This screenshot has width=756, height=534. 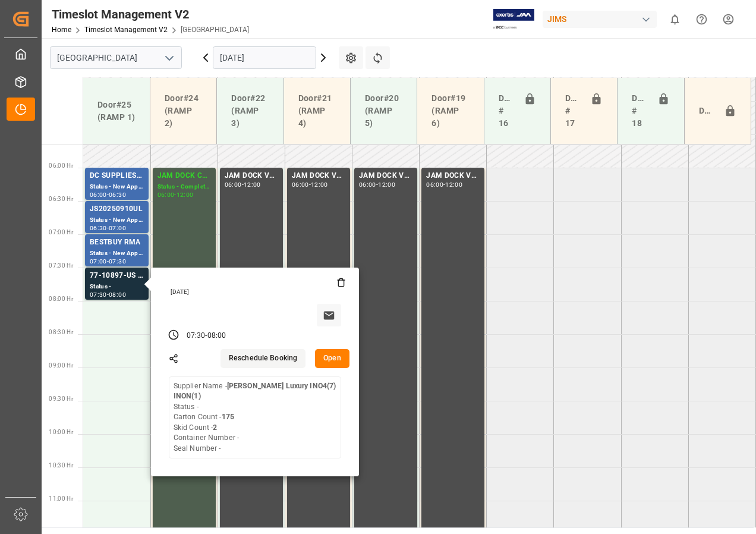 What do you see at coordinates (116, 287) in the screenshot?
I see `div: Status -` at bounding box center [116, 287].